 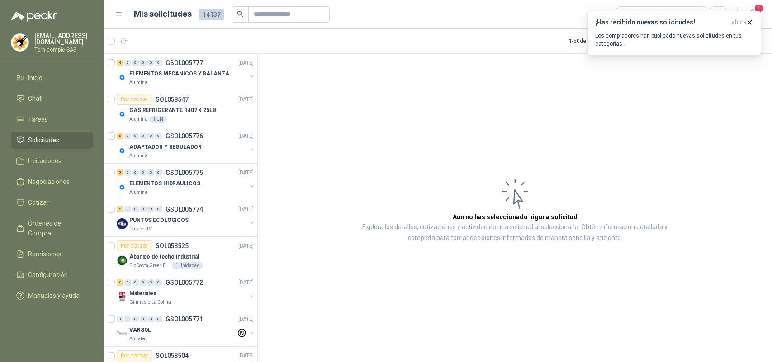 I want to click on span: 14137, so click(x=212, y=14).